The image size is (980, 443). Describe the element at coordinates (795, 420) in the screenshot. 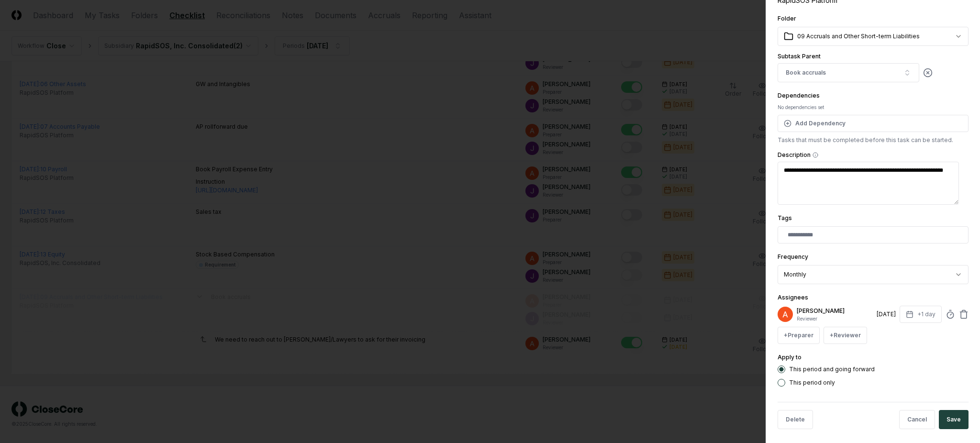

I see `button: Delete` at that location.